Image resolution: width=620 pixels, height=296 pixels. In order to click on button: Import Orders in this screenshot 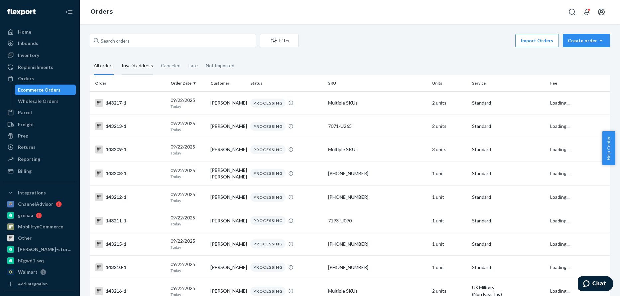, I will do `click(537, 41)`.